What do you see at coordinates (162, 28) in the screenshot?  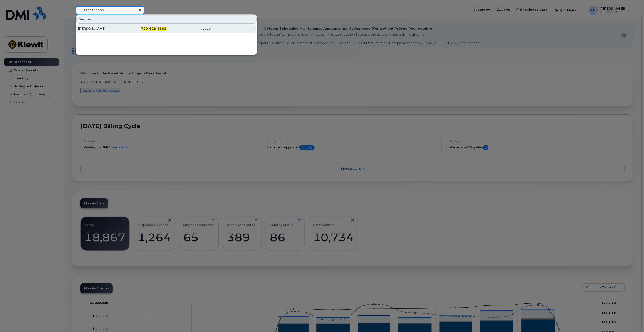 I see `span: 5885` at bounding box center [162, 28].